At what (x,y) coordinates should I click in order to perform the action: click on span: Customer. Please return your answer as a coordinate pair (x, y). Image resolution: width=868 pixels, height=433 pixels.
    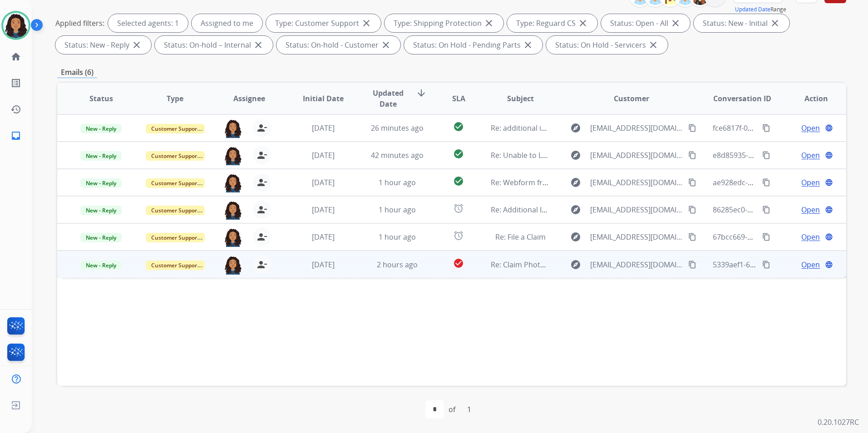
    Looking at the image, I should click on (632, 98).